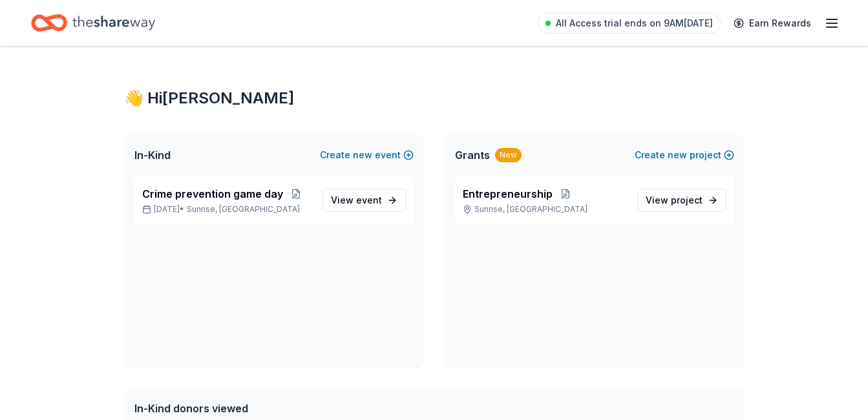  Describe the element at coordinates (366, 155) in the screenshot. I see `button: Createnewevent` at that location.